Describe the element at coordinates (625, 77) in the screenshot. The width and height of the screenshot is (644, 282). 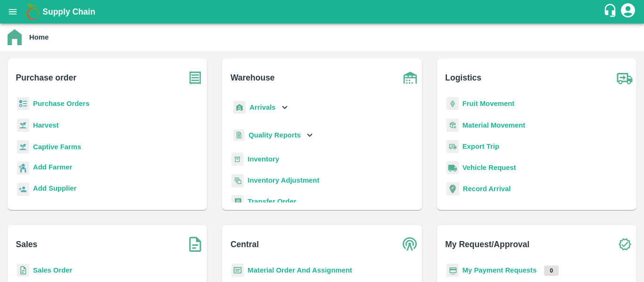
I see `img: truck` at that location.